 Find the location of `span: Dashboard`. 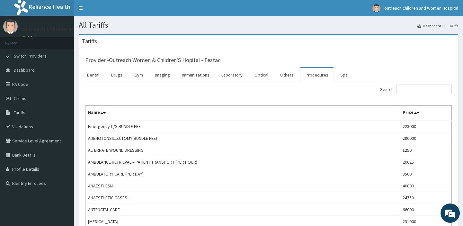

span: Dashboard is located at coordinates (24, 70).